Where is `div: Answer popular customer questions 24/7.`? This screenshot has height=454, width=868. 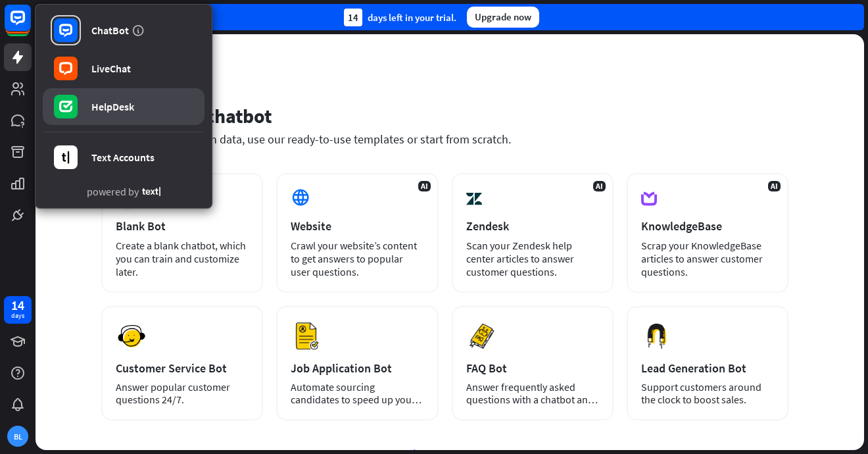 div: Answer popular customer questions 24/7. is located at coordinates (182, 393).